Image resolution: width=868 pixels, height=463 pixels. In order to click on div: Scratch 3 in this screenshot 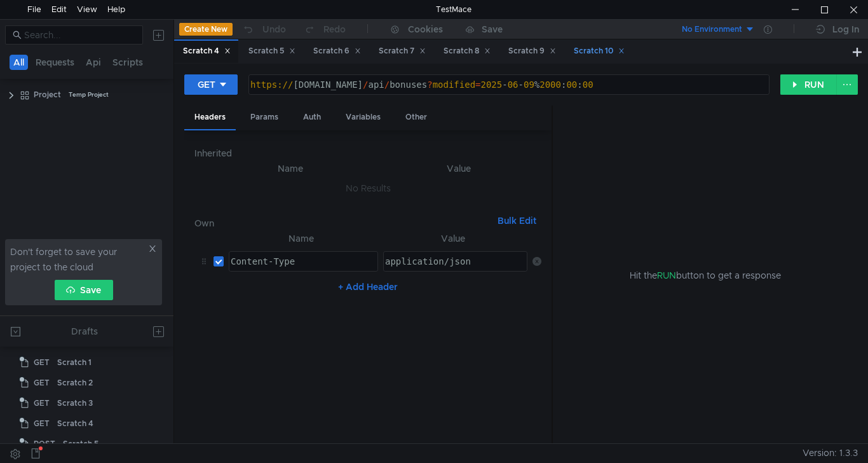, I will do `click(75, 403)`.